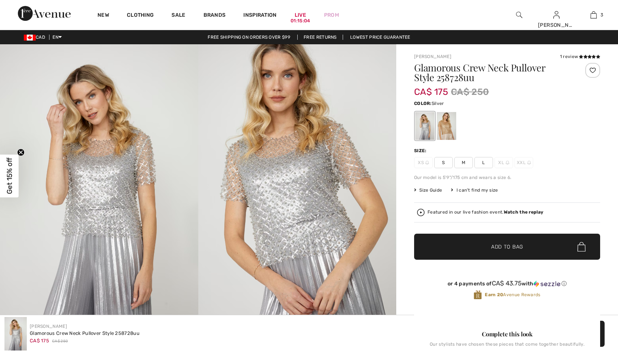 The image size is (618, 352). I want to click on a: Prom, so click(332, 15).